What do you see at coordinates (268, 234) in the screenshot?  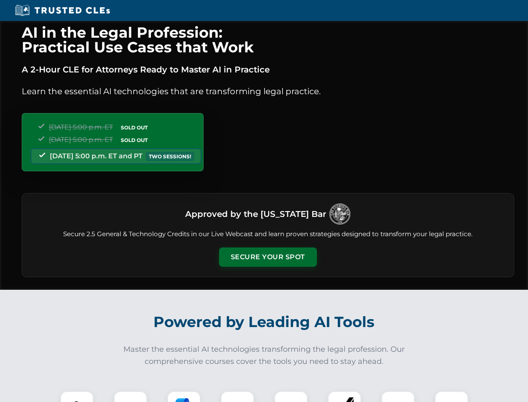 I see `p: Secure 2.5 General & Technology Credits in our Live Webcast and learn proven strategies designed ...` at bounding box center [268, 234].